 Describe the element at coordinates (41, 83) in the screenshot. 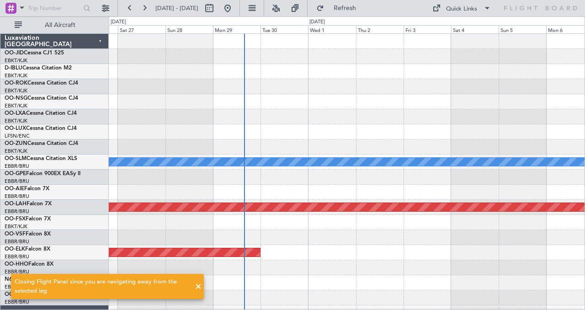

I see `a: OO-ROKCessna Citation CJ4` at that location.